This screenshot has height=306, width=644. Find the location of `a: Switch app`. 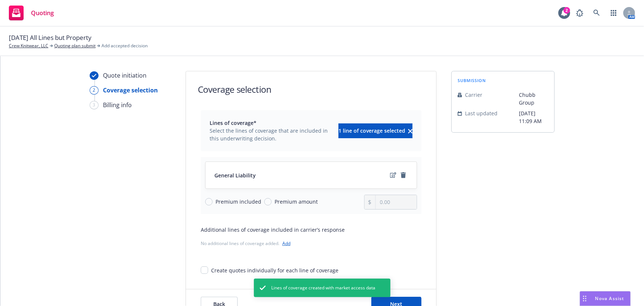

a: Switch app is located at coordinates (614, 13).